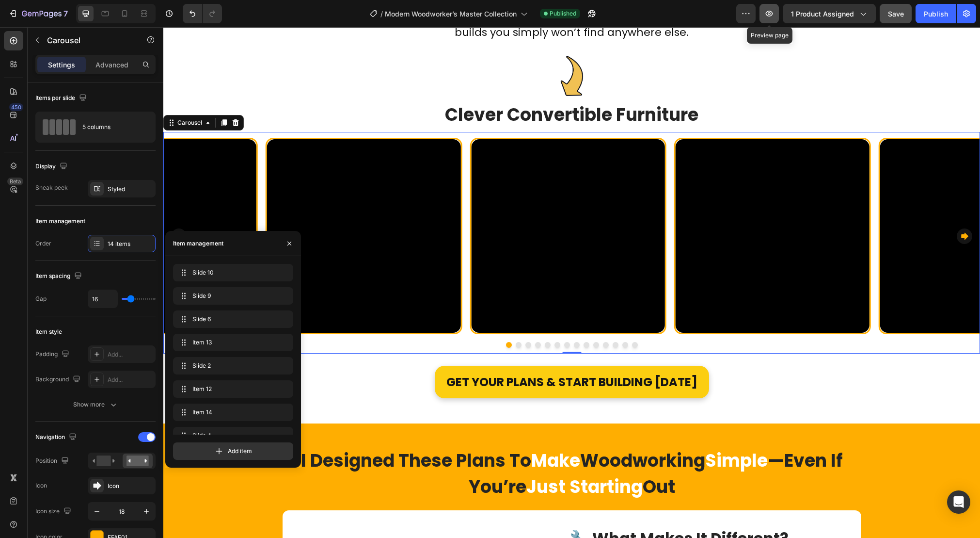 This screenshot has height=538, width=980. What do you see at coordinates (89, 40) in the screenshot?
I see `p: Carousel` at bounding box center [89, 40].